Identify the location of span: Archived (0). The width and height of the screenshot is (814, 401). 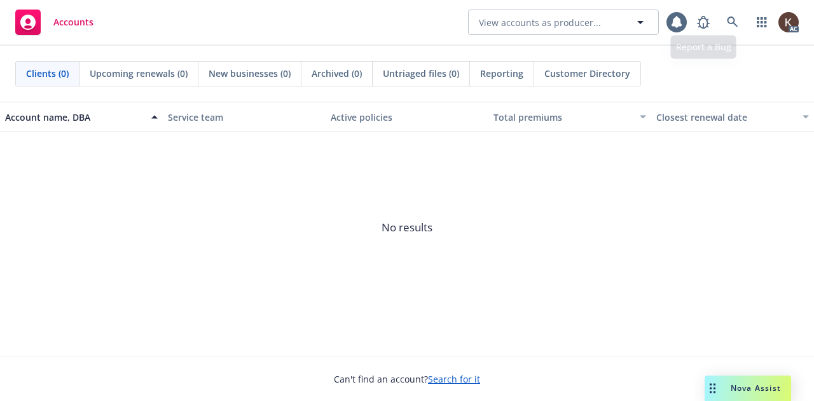
(336, 73).